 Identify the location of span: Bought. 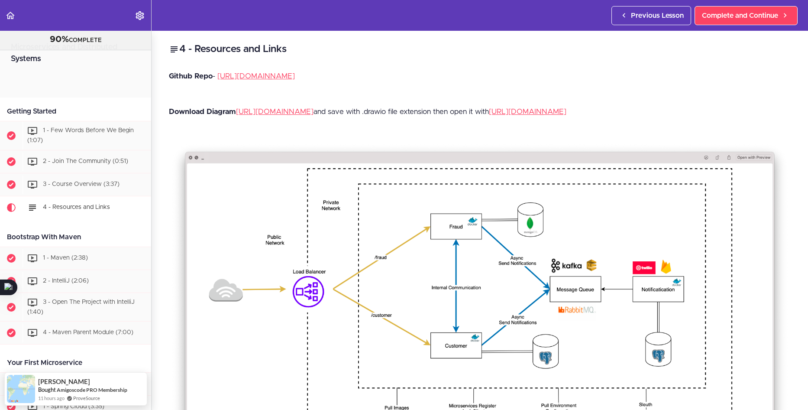
(47, 389).